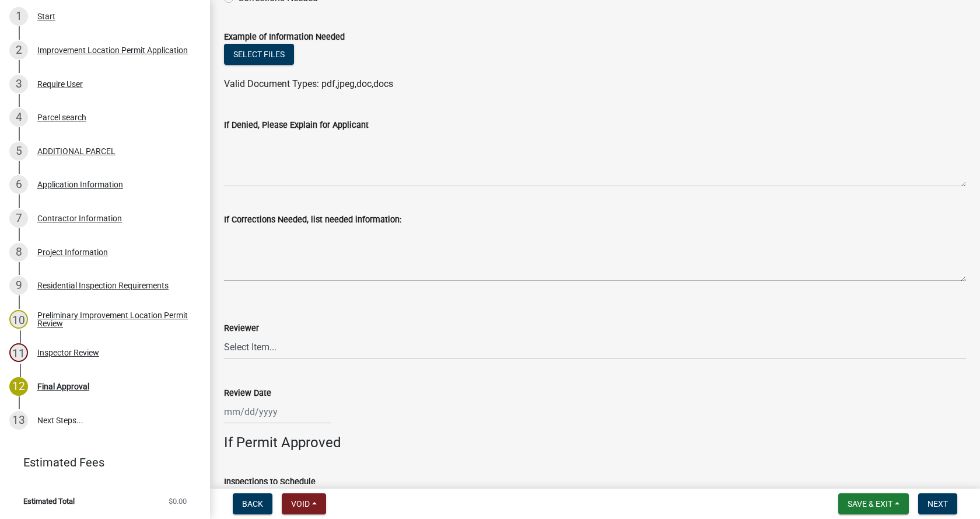 The width and height of the screenshot is (980, 519). Describe the element at coordinates (873, 504) in the screenshot. I see `button: Save & Exit` at that location.